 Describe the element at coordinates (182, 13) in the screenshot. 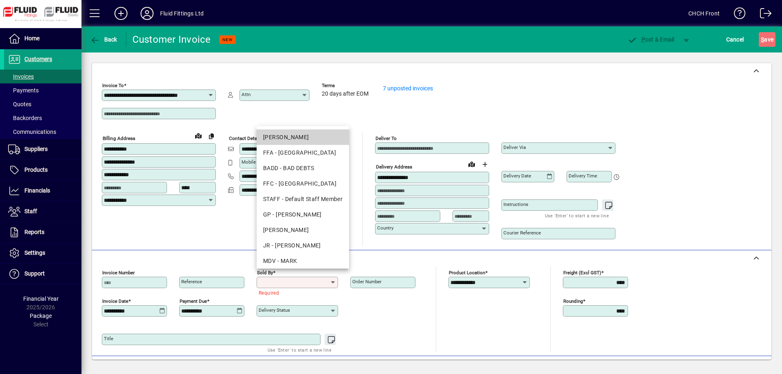

I see `div: Fluid Fittings Ltd` at that location.